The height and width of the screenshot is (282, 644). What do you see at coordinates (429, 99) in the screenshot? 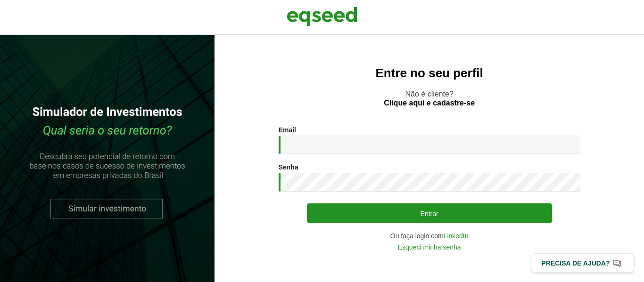
I see `p: Não é cliente?` at bounding box center [429, 99].